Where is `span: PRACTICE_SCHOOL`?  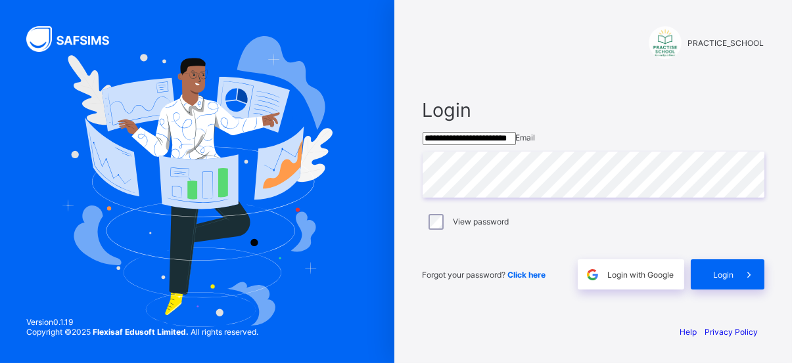
span: PRACTICE_SCHOOL is located at coordinates (726, 43).